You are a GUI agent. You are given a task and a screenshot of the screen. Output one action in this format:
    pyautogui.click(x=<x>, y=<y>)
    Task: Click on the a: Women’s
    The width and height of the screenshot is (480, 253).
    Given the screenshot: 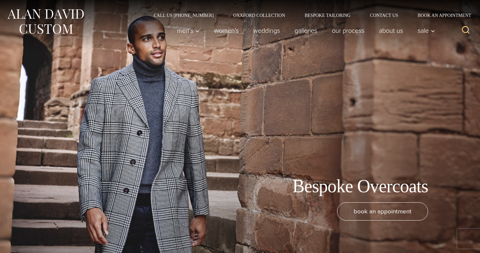 What is the action you would take?
    pyautogui.click(x=227, y=31)
    